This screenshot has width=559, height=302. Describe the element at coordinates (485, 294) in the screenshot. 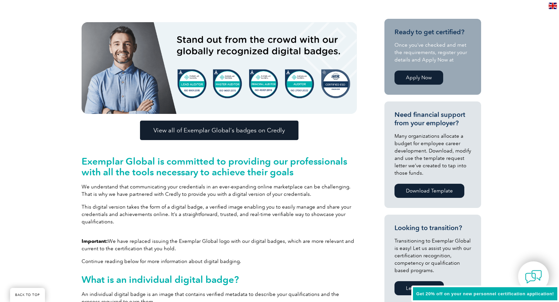

I see `span: Get 20% off on your new personnel certification application!` at that location.